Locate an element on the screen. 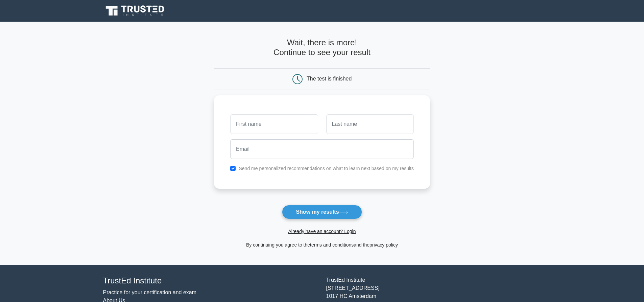 The image size is (644, 302). div: By continuing you agree to the and the is located at coordinates (322, 245).